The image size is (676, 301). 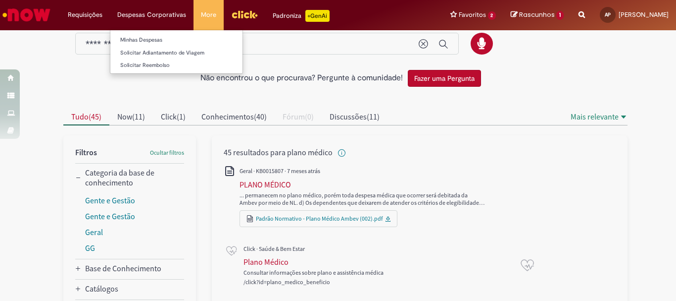 I want to click on ul: Despesas Corporativas, so click(x=176, y=52).